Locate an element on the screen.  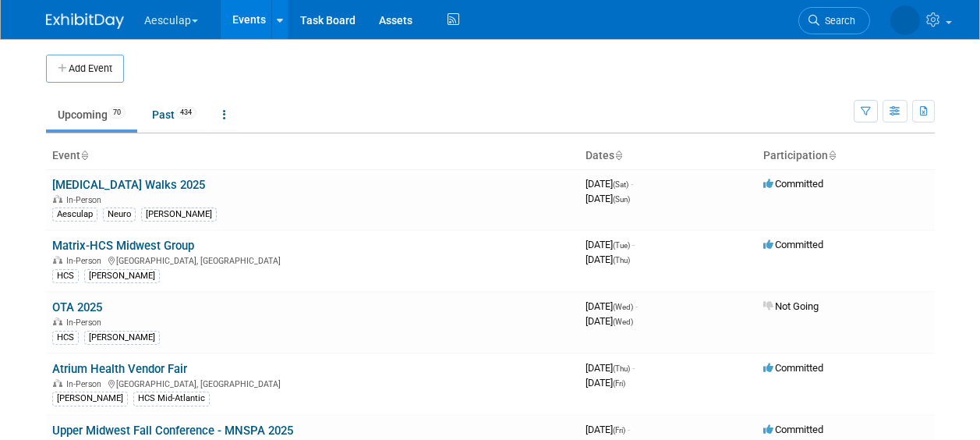
span: Not Going is located at coordinates (791, 306).